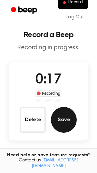 The height and width of the screenshot is (173, 97). What do you see at coordinates (64, 120) in the screenshot?
I see `button: Save Audio Record` at bounding box center [64, 120].